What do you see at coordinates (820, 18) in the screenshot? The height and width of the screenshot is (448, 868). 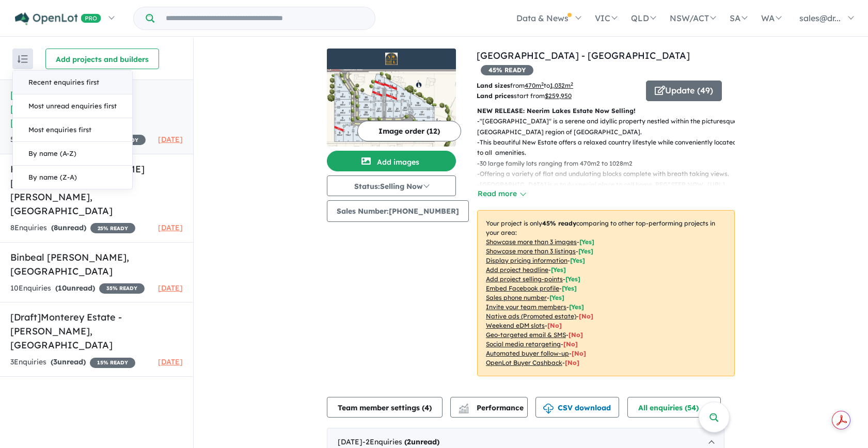 I see `span: sales@dr...` at bounding box center [820, 18].